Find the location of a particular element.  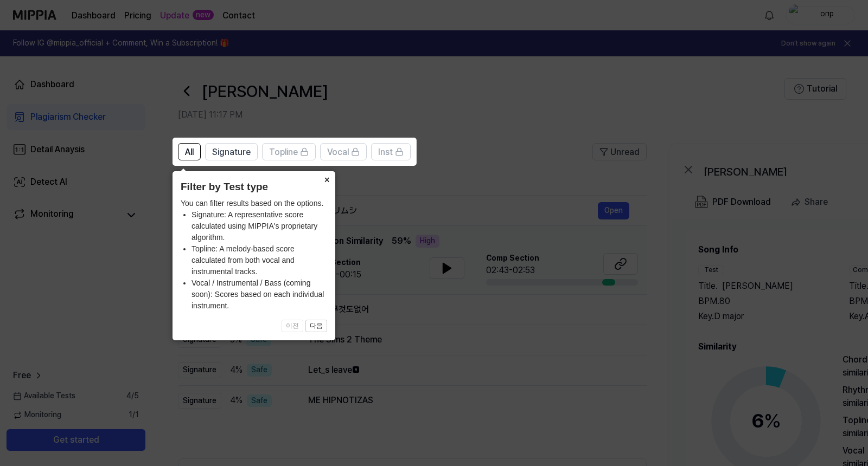

li: Topline: A melody-based score calculated from both vocal and instrumental tracks. is located at coordinates (259, 260).